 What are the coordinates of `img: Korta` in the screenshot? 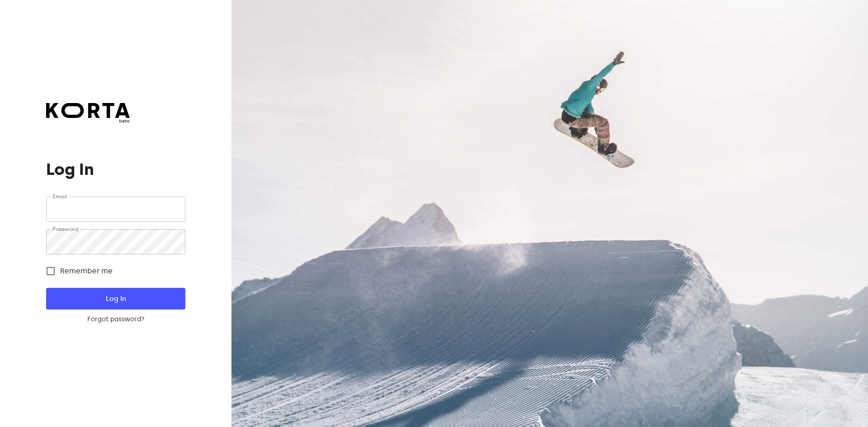 It's located at (88, 111).